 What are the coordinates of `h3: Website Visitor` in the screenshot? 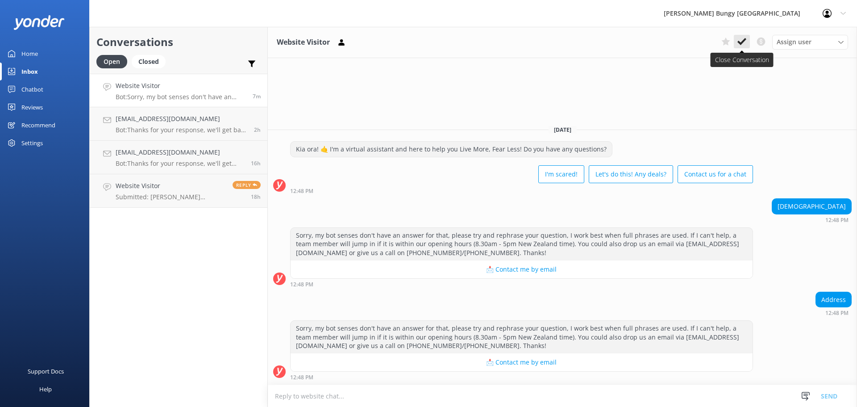 It's located at (303, 42).